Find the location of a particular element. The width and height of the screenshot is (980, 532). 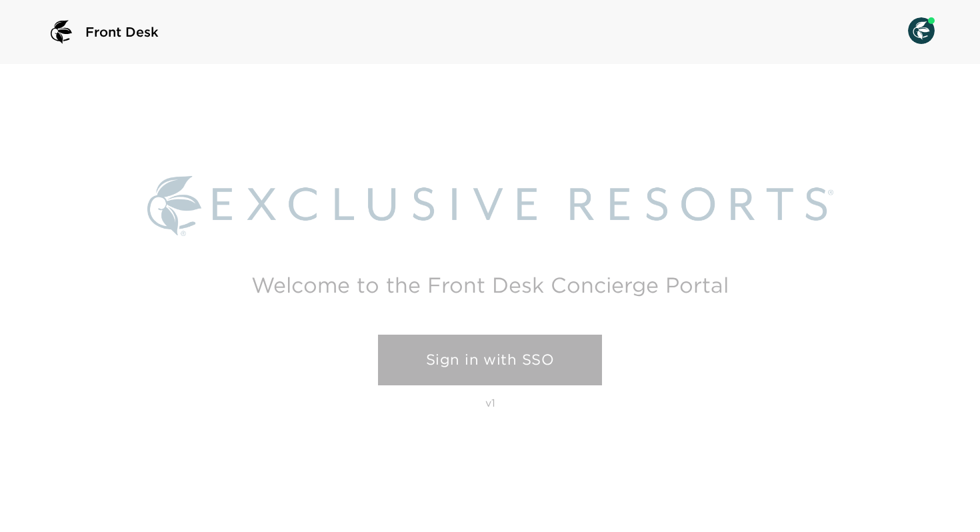

p: v1 is located at coordinates (490, 402).